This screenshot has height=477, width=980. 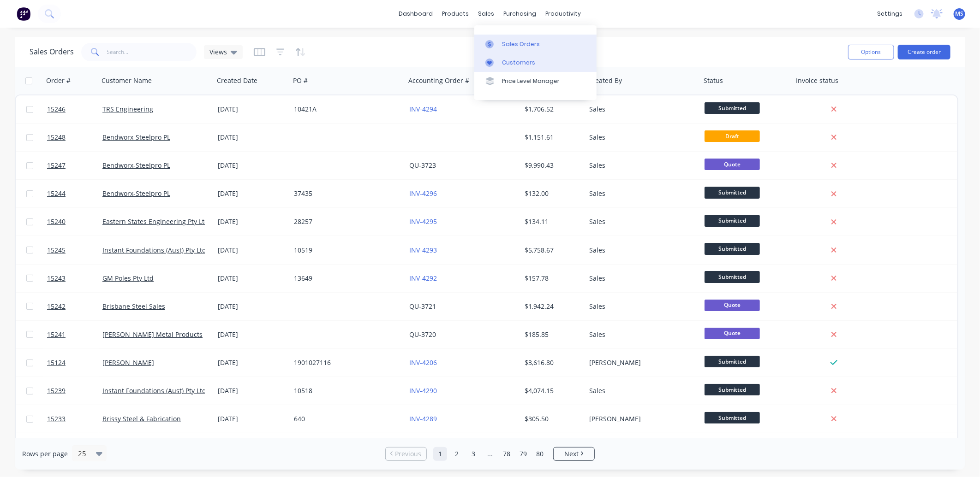 I want to click on ul: Pagination, so click(x=490, y=454).